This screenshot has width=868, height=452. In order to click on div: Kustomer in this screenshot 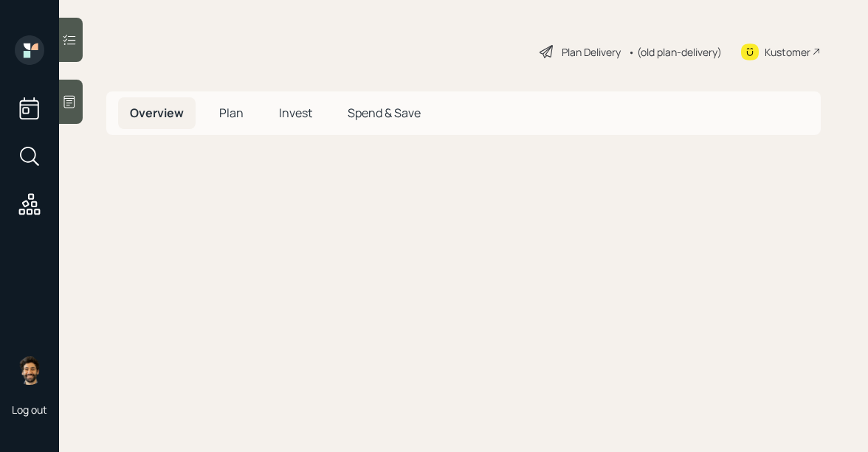, I will do `click(787, 52)`.